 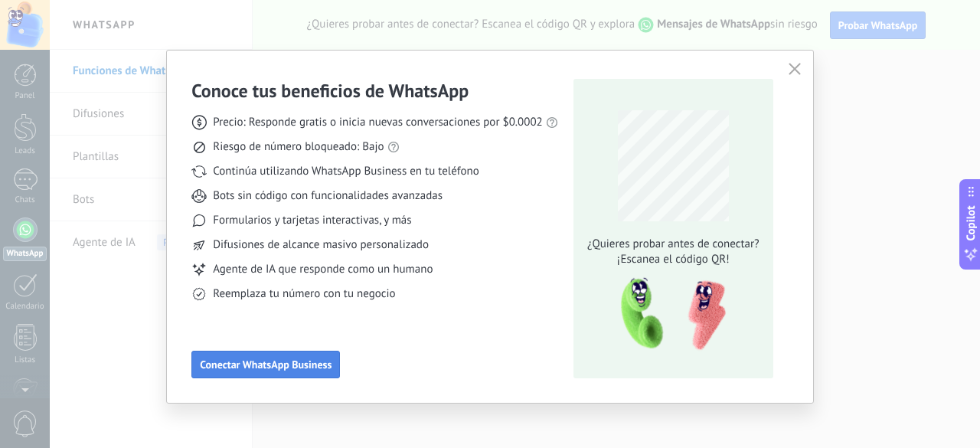 I want to click on button: Conectar WhatsApp Business, so click(x=266, y=364).